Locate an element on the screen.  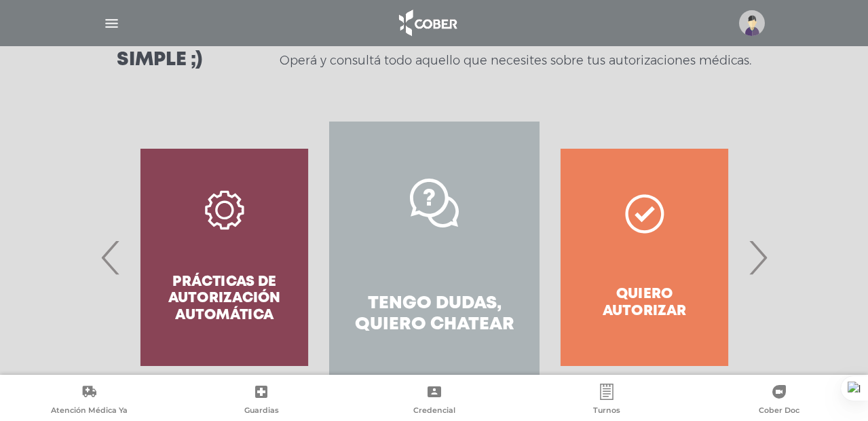
img: profile-placeholder.svg is located at coordinates (752, 23).